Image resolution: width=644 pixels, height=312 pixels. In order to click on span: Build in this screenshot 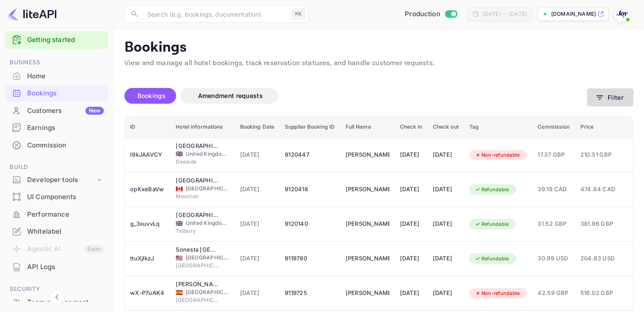, I will do `click(57, 168)`.